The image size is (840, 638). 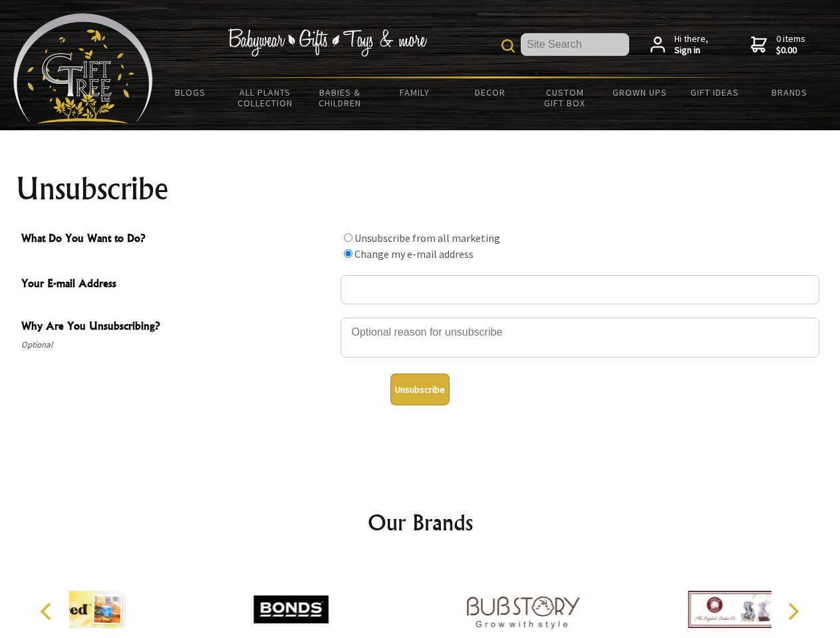 I want to click on img: Babywear - Gifts - Toys & more, so click(x=327, y=43).